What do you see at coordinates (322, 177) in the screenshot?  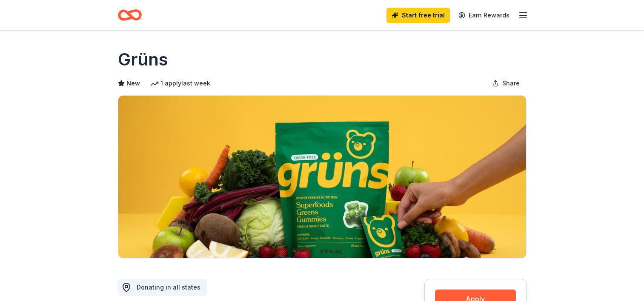 I see `img: Image for Grüns` at bounding box center [322, 177].